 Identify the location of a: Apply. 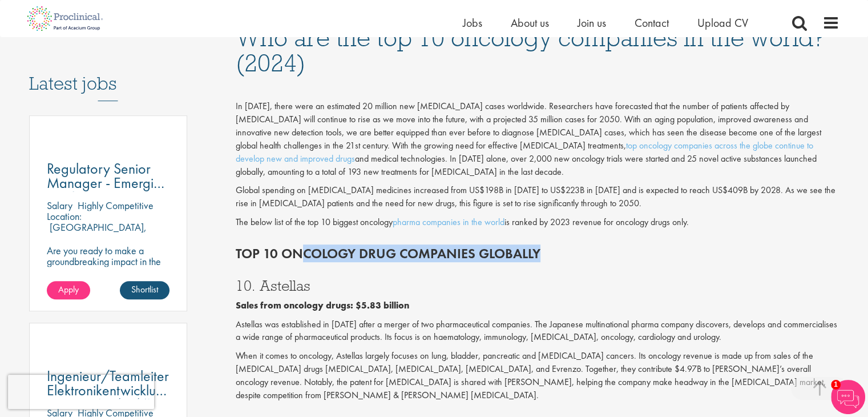
(68, 290).